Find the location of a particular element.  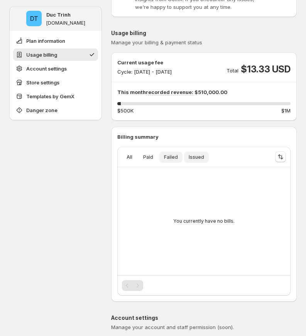

span: Duc Trinh is located at coordinates (34, 19).